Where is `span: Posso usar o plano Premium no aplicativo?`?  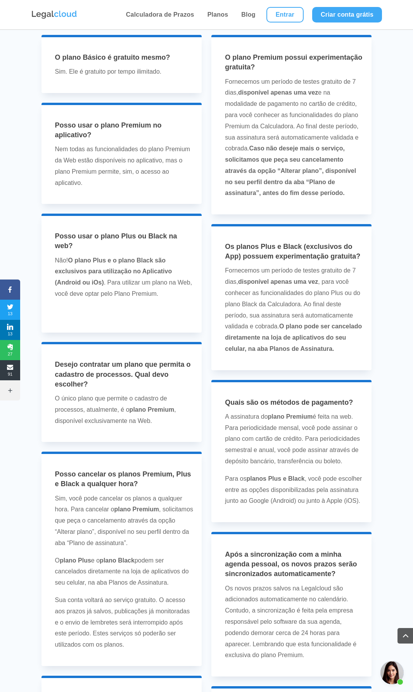
span: Posso usar o plano Premium no aplicativo? is located at coordinates (108, 130).